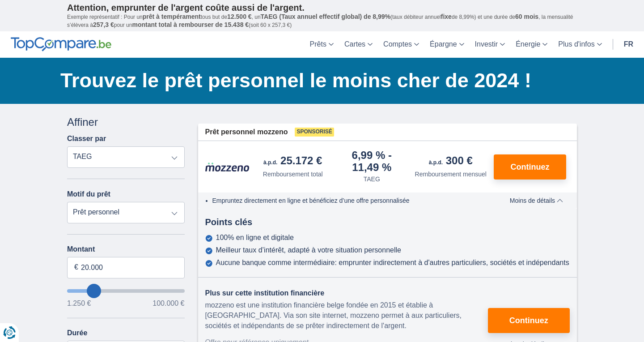 The image size is (644, 342). What do you see at coordinates (293, 162) in the screenshot?
I see `div: 25.172 €` at bounding box center [293, 162].